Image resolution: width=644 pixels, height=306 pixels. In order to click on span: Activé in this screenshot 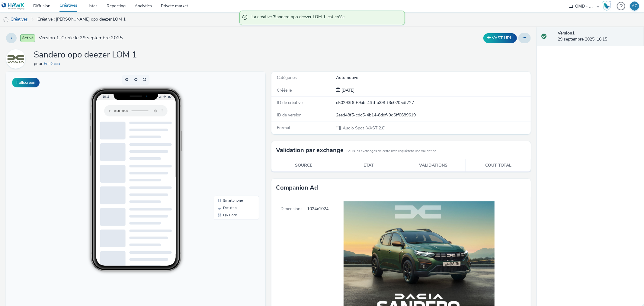, I will do `click(28, 38)`.